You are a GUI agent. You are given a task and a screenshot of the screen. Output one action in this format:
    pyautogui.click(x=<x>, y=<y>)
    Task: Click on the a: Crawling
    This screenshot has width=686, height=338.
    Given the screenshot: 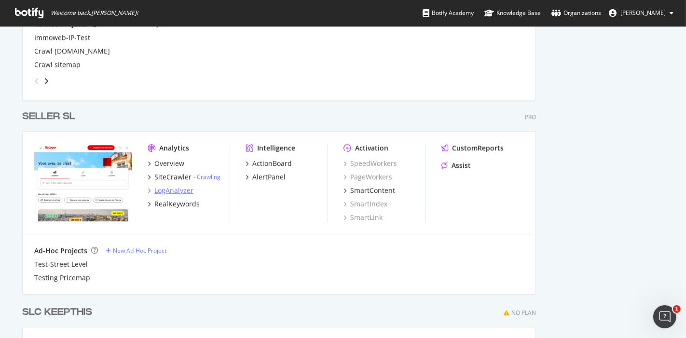 What is the action you would take?
    pyautogui.click(x=208, y=177)
    